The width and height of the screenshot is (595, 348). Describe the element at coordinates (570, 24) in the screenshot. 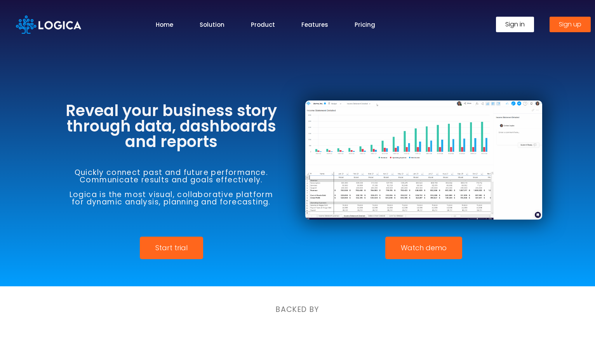

I see `span: Sign up` at that location.